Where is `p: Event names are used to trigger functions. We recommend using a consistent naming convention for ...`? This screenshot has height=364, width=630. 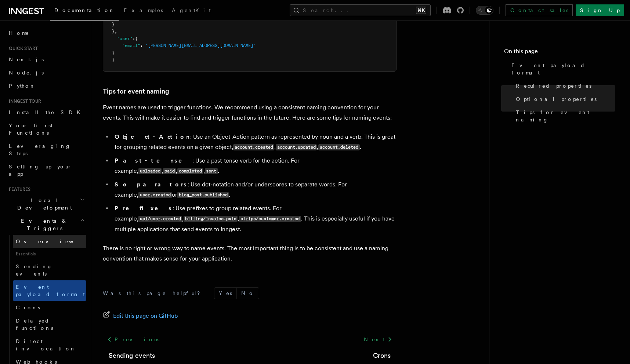 p: Event names are used to trigger functions. We recommend using a consistent naming convention for ... is located at coordinates (250, 113).